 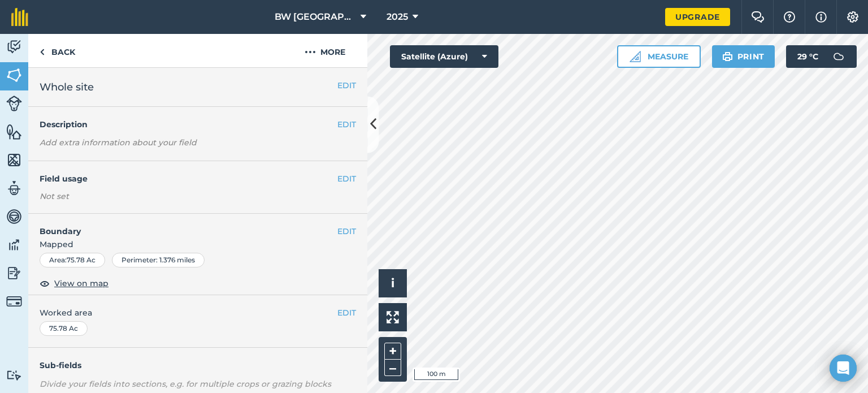 I want to click on div: Open Intercom Messenger, so click(x=843, y=368).